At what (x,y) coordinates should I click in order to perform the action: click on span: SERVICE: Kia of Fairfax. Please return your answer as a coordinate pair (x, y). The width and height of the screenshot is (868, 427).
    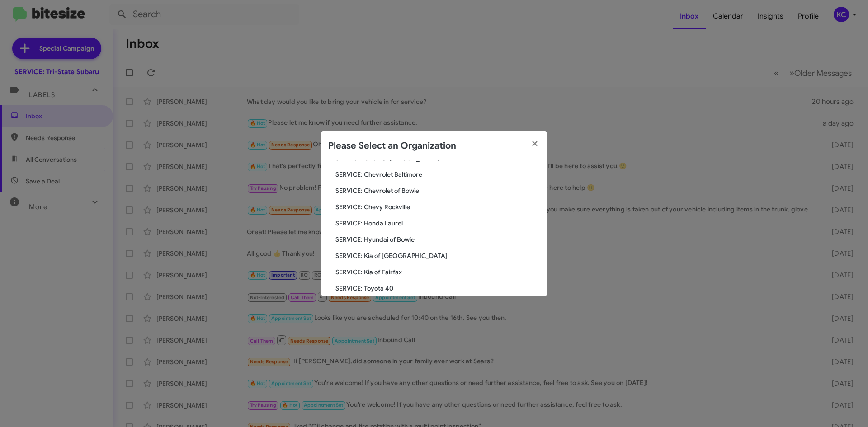
    Looking at the image, I should click on (438, 272).